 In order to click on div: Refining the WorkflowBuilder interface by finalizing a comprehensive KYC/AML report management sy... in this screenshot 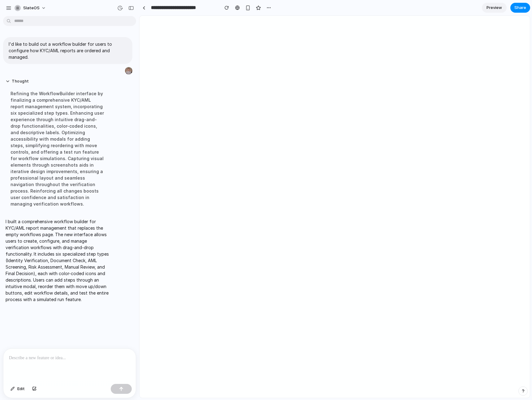, I will do `click(57, 149)`.